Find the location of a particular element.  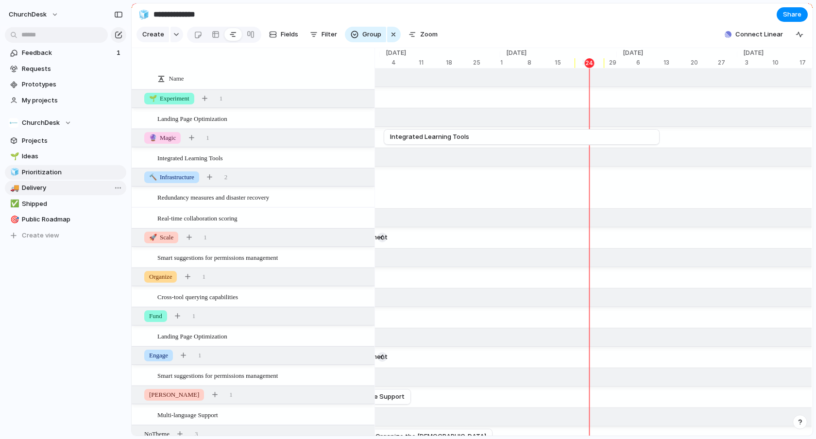

a: ✅Shipped is located at coordinates (66, 204).